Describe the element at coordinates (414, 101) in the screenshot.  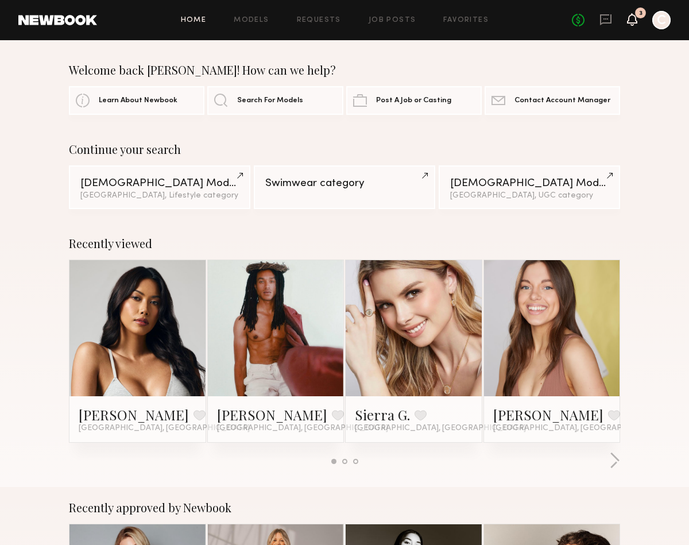
I see `a: Post A Job or Casting` at that location.